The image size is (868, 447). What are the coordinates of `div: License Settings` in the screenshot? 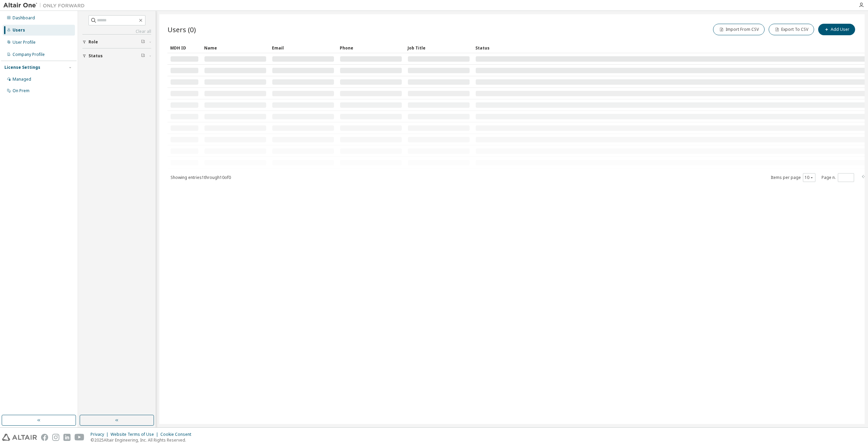 It's located at (23, 67).